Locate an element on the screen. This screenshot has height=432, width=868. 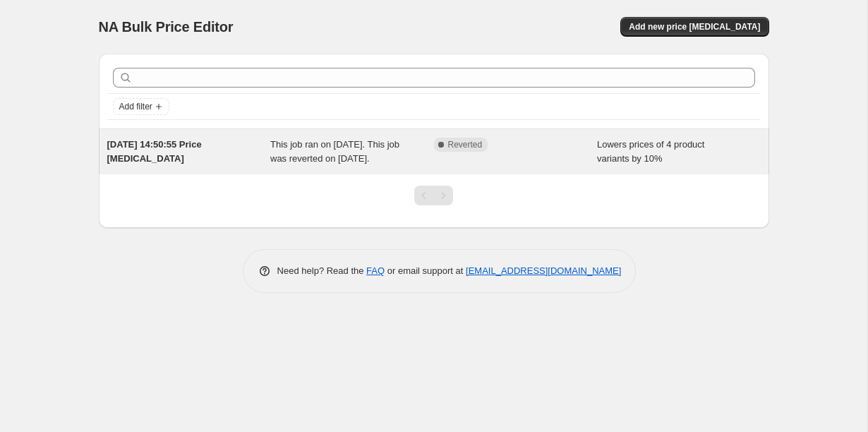
span: Add filter is located at coordinates (135, 107).